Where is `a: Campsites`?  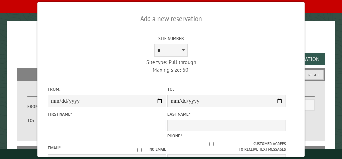
a: Campsites is located at coordinates (173, 7).